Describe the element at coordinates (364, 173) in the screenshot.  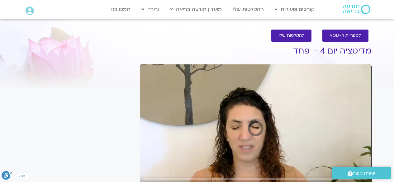
I see `span: יצירת קשר` at that location.